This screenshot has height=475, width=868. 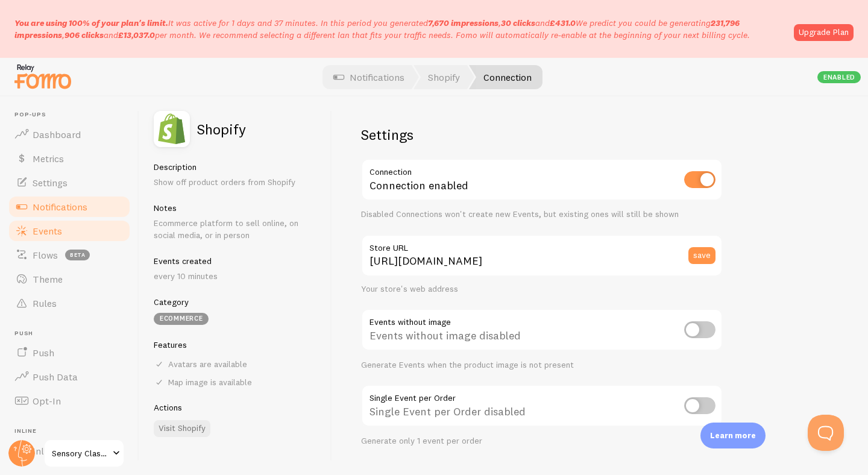 I want to click on span: Theme, so click(x=47, y=279).